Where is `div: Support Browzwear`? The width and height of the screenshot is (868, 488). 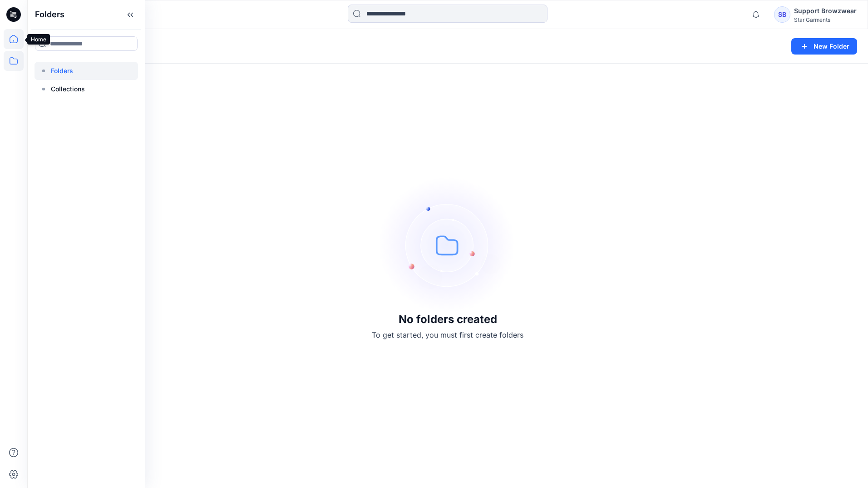
div: Support Browzwear is located at coordinates (825, 11).